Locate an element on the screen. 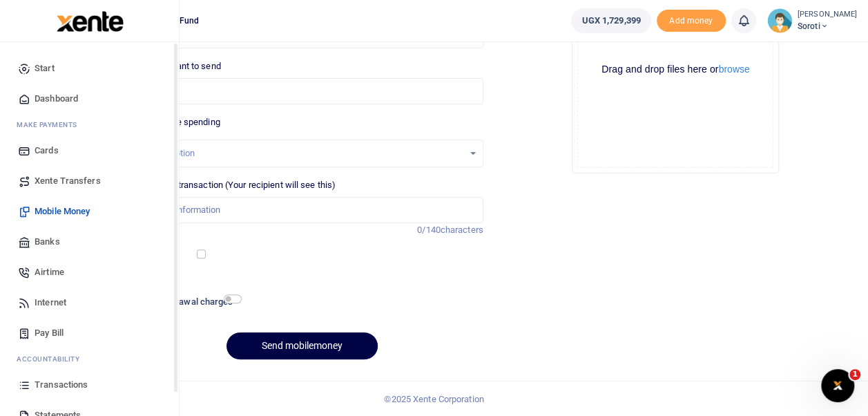 The image size is (868, 416). div: Drag and drop files here or is located at coordinates (675, 69).